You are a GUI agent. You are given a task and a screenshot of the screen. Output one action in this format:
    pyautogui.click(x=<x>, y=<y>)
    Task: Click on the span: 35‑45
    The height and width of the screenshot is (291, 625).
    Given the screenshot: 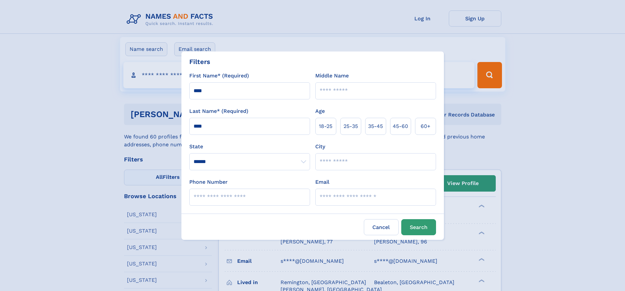 What is the action you would take?
    pyautogui.click(x=375, y=126)
    